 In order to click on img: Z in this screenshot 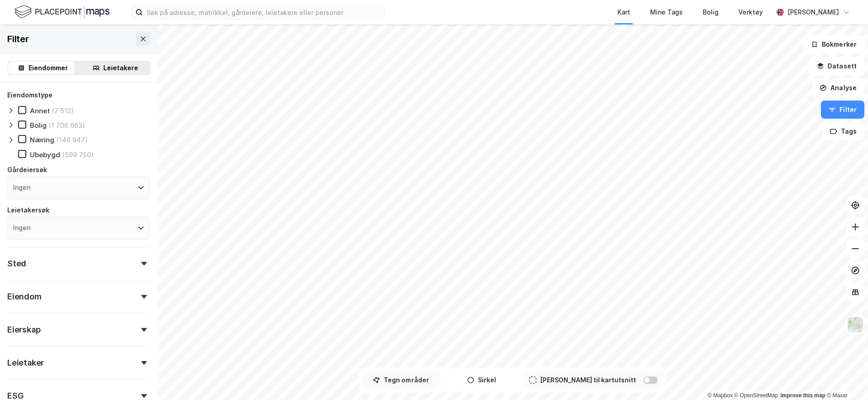, I will do `click(856, 325)`.